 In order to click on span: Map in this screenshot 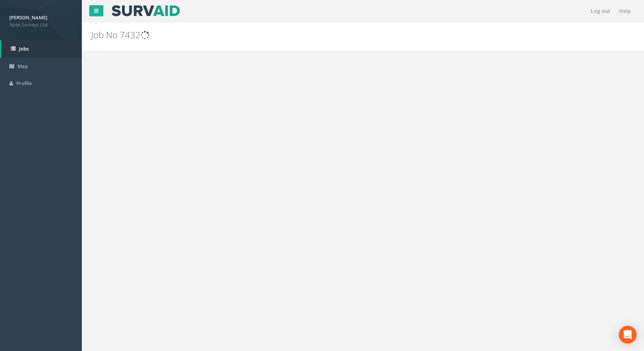, I will do `click(22, 66)`.